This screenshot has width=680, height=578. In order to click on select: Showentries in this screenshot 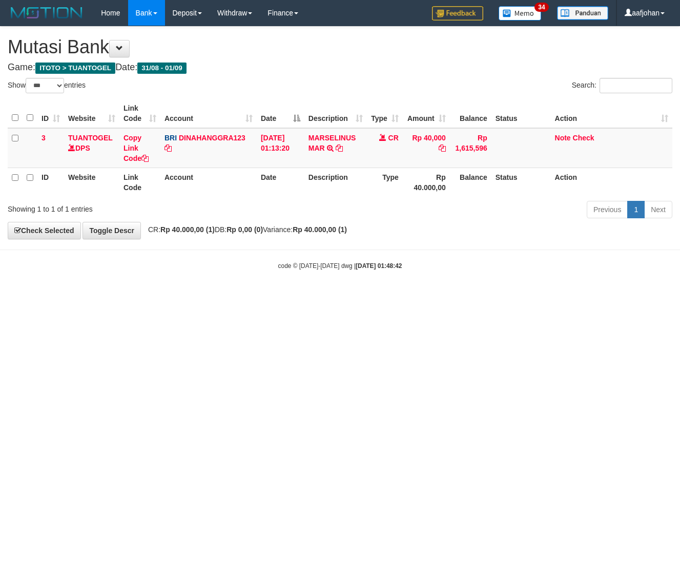, I will do `click(45, 86)`.